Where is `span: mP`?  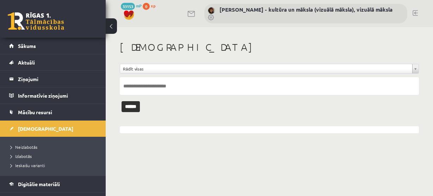 span: mP is located at coordinates (139, 6).